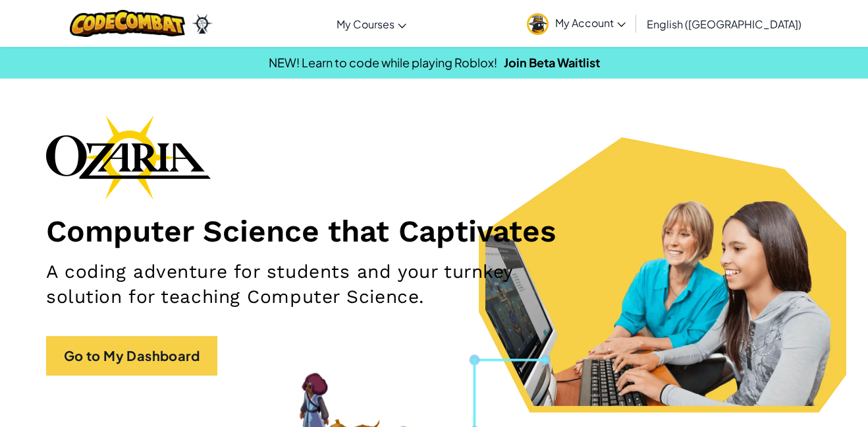 Image resolution: width=868 pixels, height=427 pixels. What do you see at coordinates (538, 23) in the screenshot?
I see `img: avatar` at bounding box center [538, 23].